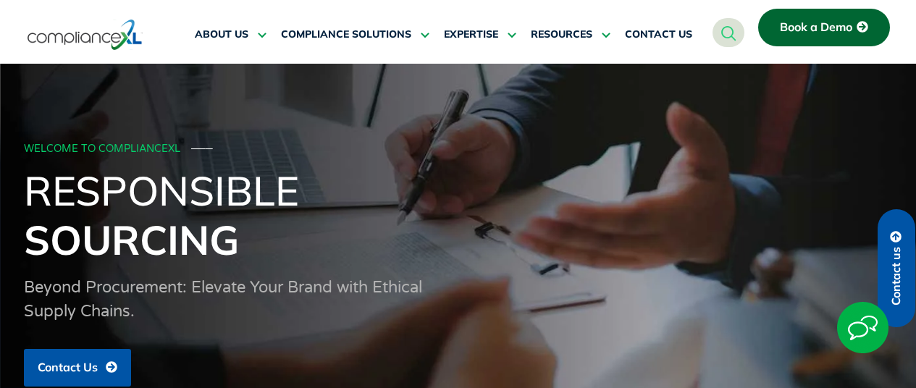 Image resolution: width=916 pixels, height=388 pixels. I want to click on a: Contact us, so click(896, 268).